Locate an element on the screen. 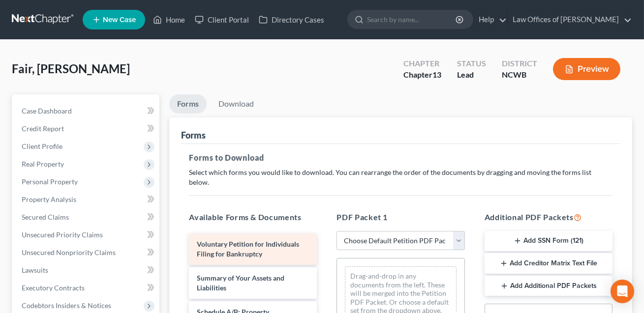 The height and width of the screenshot is (313, 644). span: Codebtors Insiders & Notices is located at coordinates (66, 305).